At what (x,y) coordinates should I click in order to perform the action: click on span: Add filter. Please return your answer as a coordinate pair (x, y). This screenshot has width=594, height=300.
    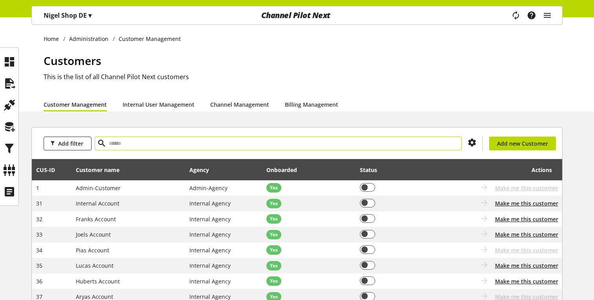
    Looking at the image, I should click on (71, 143).